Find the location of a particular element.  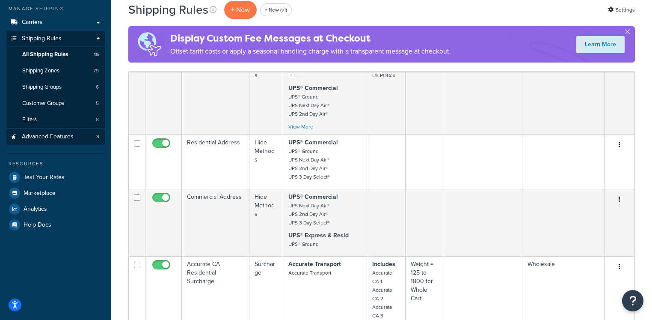

td: Commercial Address is located at coordinates (216, 222).